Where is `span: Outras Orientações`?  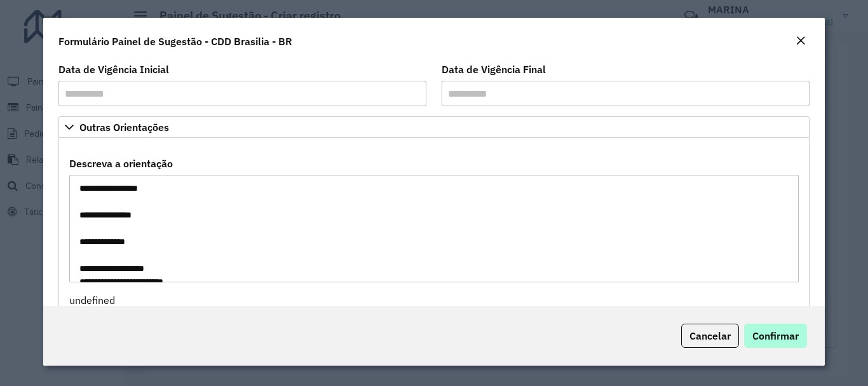
span: Outras Orientações is located at coordinates (124, 127).